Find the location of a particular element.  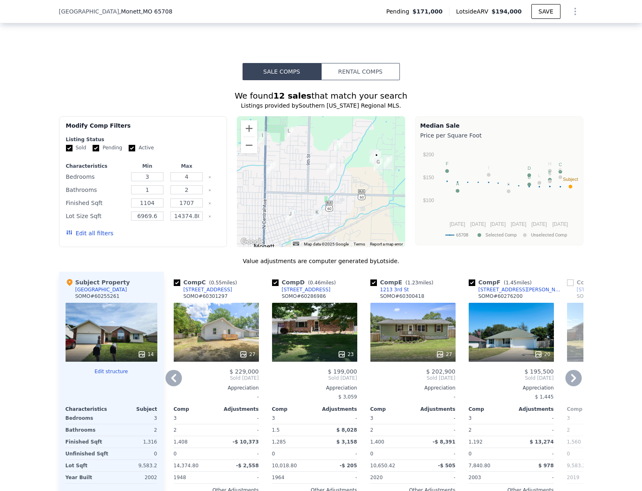

text: 65708 is located at coordinates (462, 235).